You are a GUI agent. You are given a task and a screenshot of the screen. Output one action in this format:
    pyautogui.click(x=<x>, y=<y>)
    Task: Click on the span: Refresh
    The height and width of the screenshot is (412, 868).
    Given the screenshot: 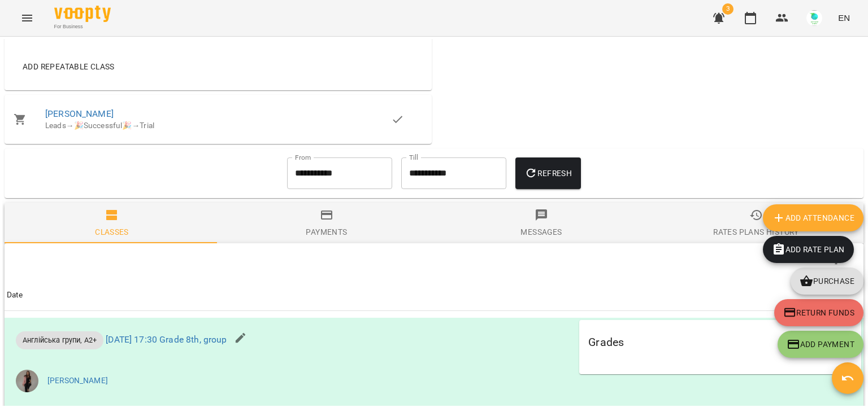 What is the action you would take?
    pyautogui.click(x=548, y=173)
    